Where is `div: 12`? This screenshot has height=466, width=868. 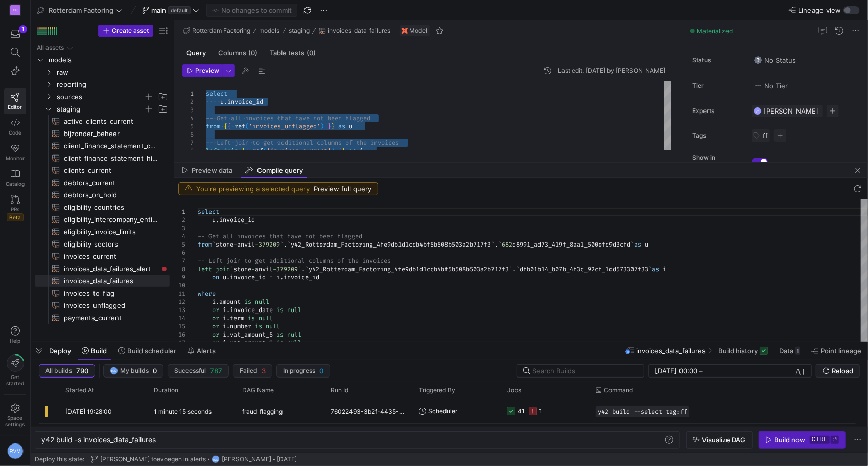
div: 12 is located at coordinates (180, 302).